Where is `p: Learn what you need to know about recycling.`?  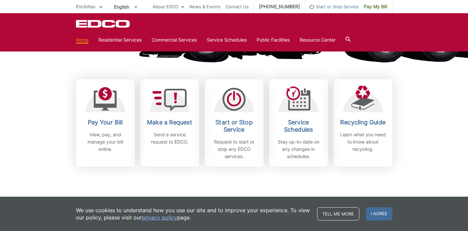 p: Learn what you need to know about recycling. is located at coordinates (363, 142).